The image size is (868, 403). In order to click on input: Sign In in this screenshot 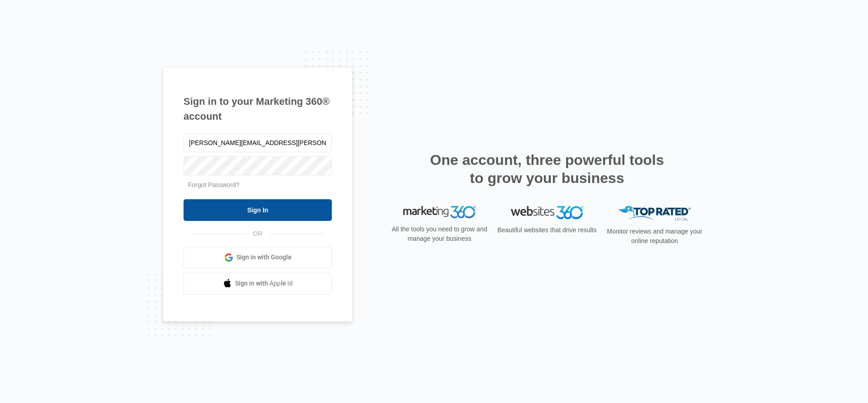, I will do `click(258, 210)`.